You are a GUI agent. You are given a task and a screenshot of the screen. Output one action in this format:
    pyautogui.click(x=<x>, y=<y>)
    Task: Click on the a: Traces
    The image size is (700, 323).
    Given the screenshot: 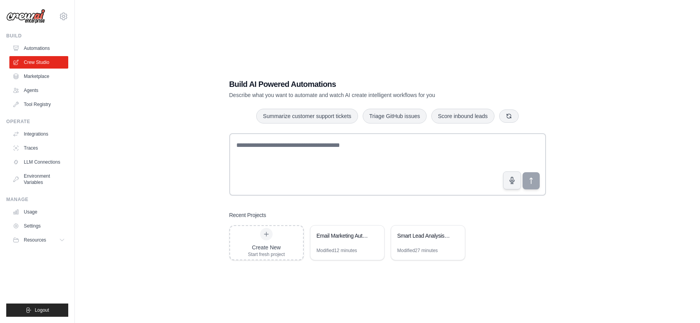 What is the action you would take?
    pyautogui.click(x=39, y=148)
    